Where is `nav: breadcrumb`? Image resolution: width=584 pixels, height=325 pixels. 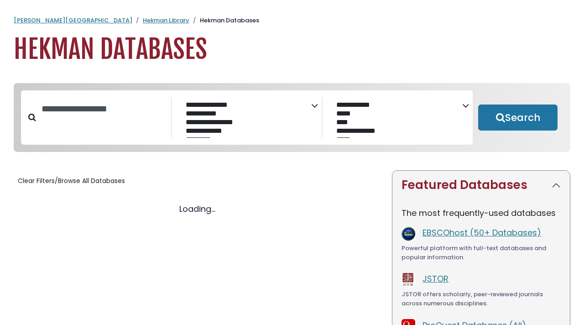
nav: breadcrumb is located at coordinates (292, 21).